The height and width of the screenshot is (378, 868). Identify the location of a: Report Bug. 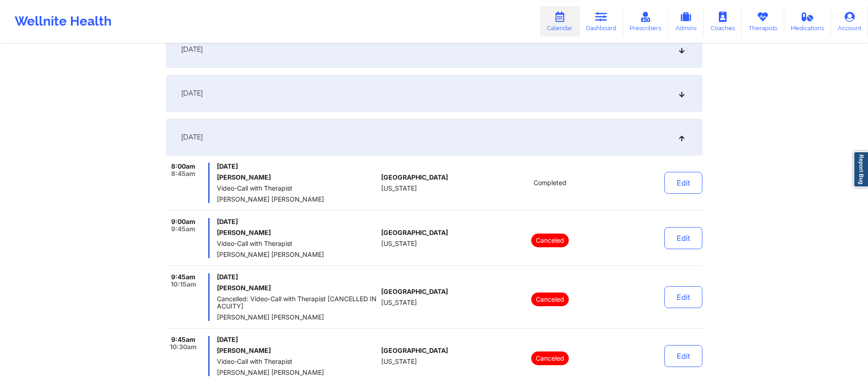
(861, 169).